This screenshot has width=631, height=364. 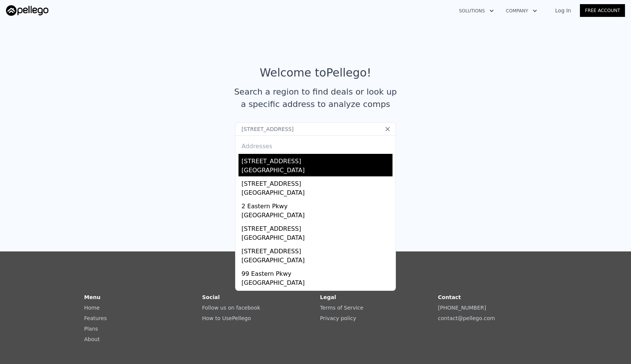 I want to click on strong: Social, so click(x=211, y=297).